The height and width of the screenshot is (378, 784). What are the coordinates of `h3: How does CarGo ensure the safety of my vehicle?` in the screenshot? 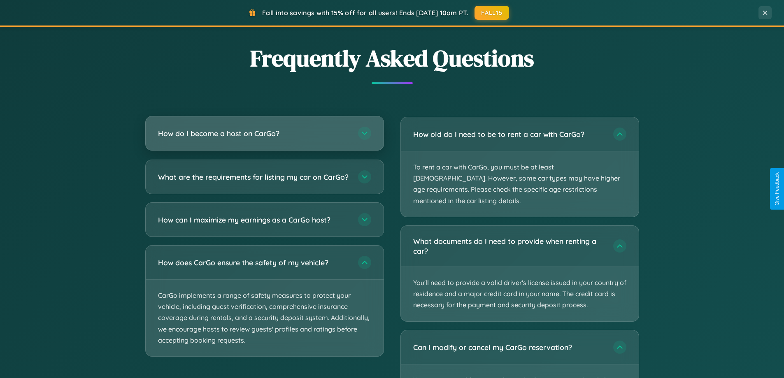 It's located at (254, 263).